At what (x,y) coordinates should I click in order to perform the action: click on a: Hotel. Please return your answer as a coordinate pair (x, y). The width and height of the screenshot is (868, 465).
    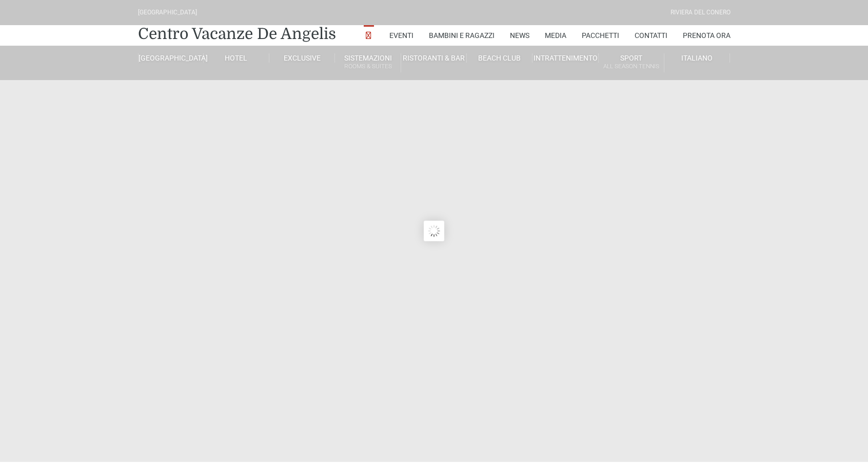
    Looking at the image, I should click on (237, 58).